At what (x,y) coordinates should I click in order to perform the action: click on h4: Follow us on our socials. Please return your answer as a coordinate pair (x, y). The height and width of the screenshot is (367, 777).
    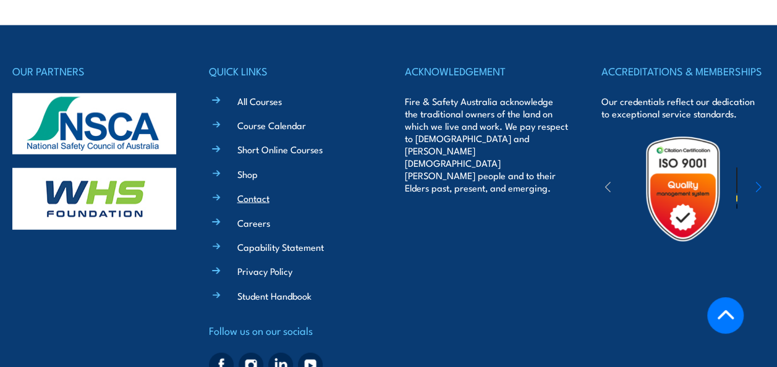
    Looking at the image, I should click on (291, 331).